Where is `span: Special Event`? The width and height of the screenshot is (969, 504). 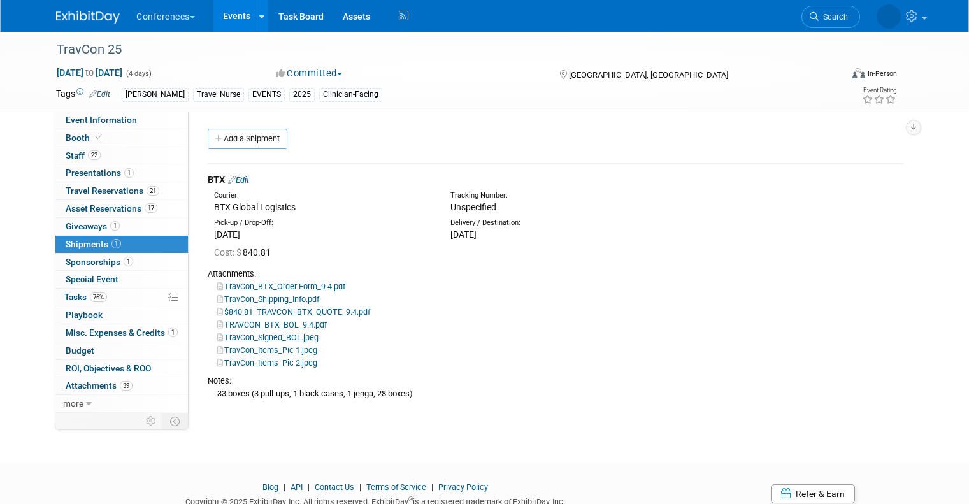 span: Special Event is located at coordinates (92, 279).